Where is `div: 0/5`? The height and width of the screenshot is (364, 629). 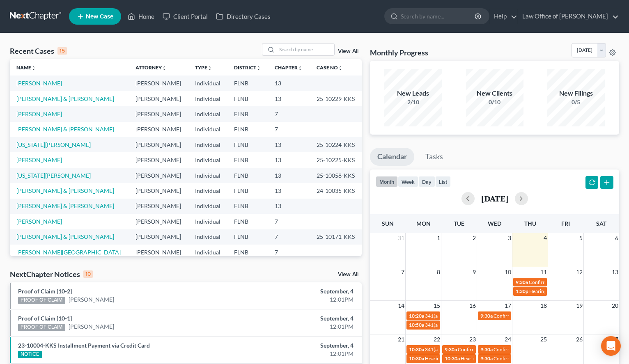
div: 0/5 is located at coordinates (576, 102).